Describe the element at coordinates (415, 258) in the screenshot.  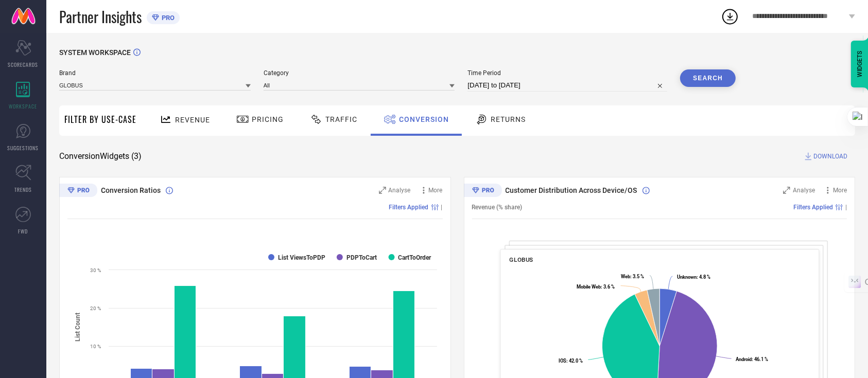
I see `text: CartToOrder` at that location.